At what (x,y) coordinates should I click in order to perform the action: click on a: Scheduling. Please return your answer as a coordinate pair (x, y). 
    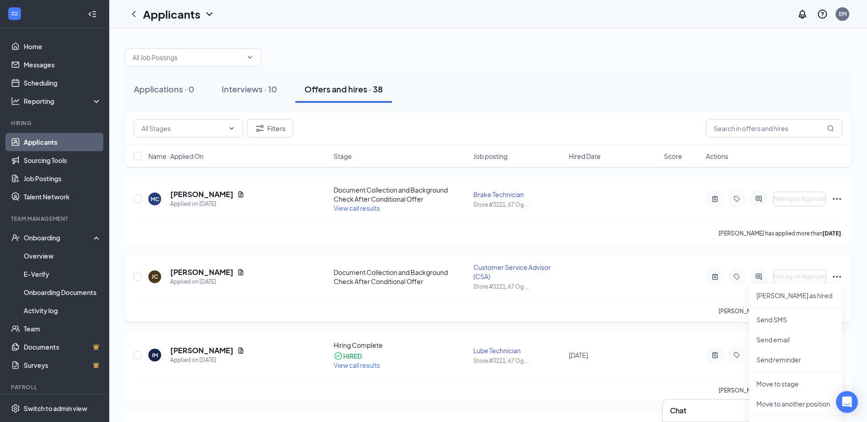
    Looking at the image, I should click on (62, 83).